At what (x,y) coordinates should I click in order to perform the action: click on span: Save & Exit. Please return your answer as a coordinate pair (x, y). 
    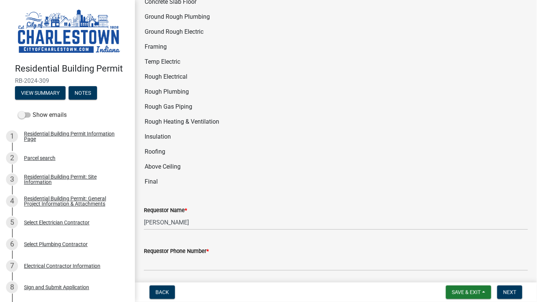
    Looking at the image, I should click on (466, 292).